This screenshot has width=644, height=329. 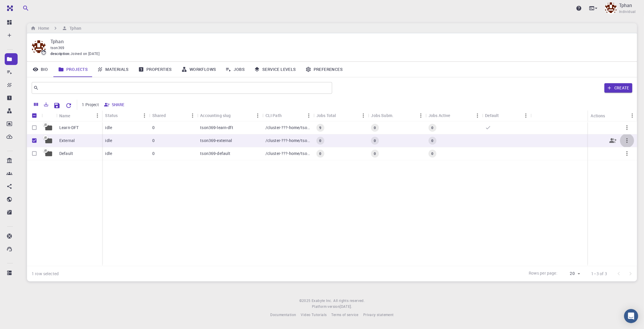 What do you see at coordinates (155, 69) in the screenshot?
I see `a: Properties` at bounding box center [155, 69].